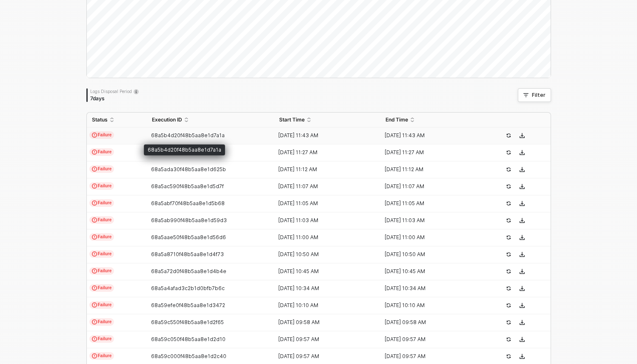  What do you see at coordinates (189, 356) in the screenshot?
I see `span: 68a59c000f48b5aa8e1d2c40` at bounding box center [189, 356].